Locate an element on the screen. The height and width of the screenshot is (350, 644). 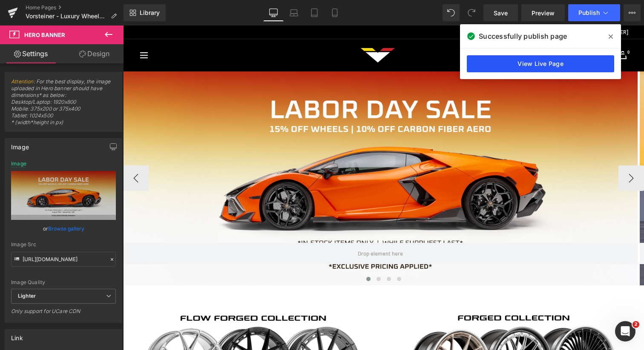
a: Design is located at coordinates (94, 54).